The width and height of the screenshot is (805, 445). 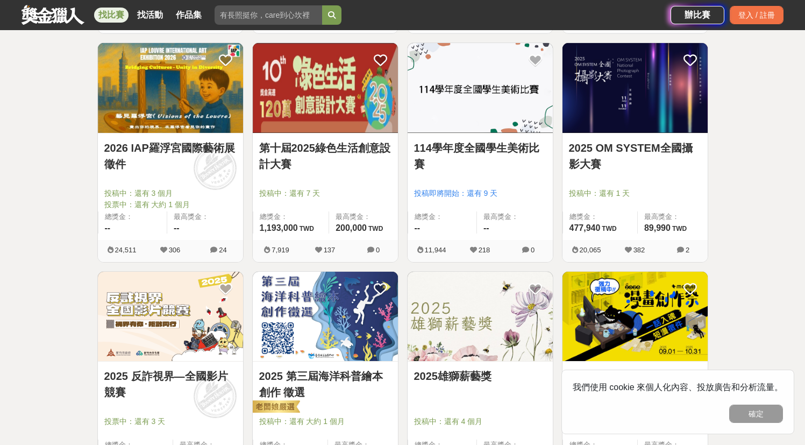 I want to click on span: 218, so click(x=484, y=249).